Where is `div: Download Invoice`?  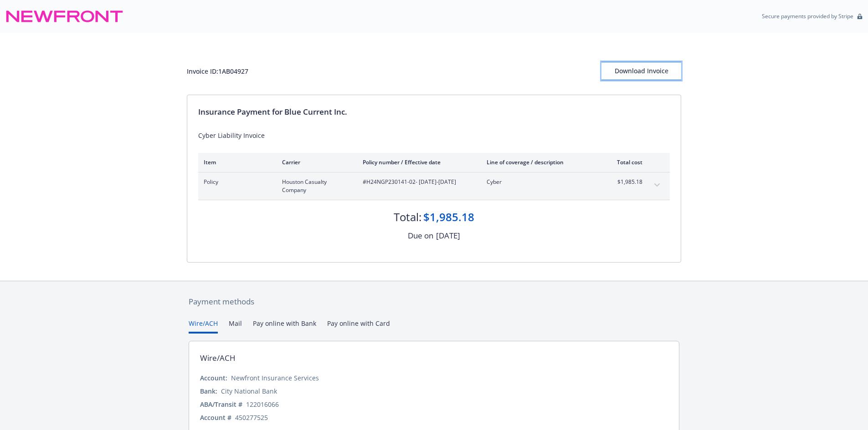 div: Download Invoice is located at coordinates (641, 71).